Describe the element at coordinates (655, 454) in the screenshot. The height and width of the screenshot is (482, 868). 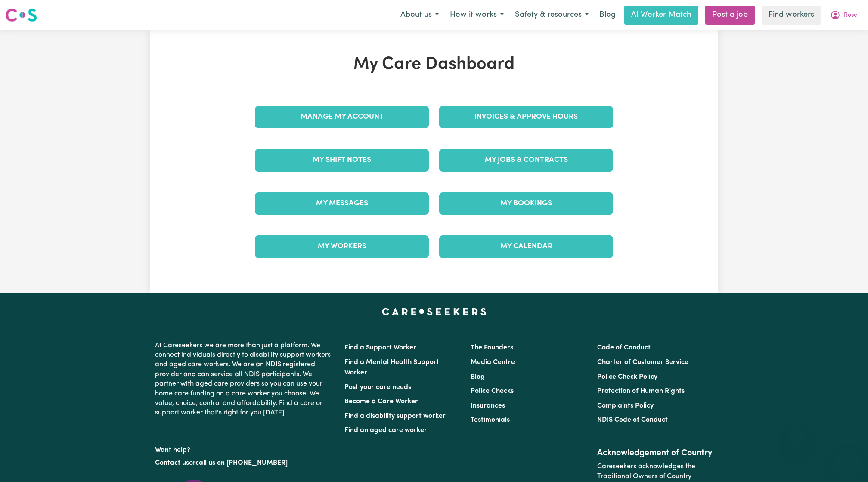
I see `h2: Acknowledgement of Country` at that location.